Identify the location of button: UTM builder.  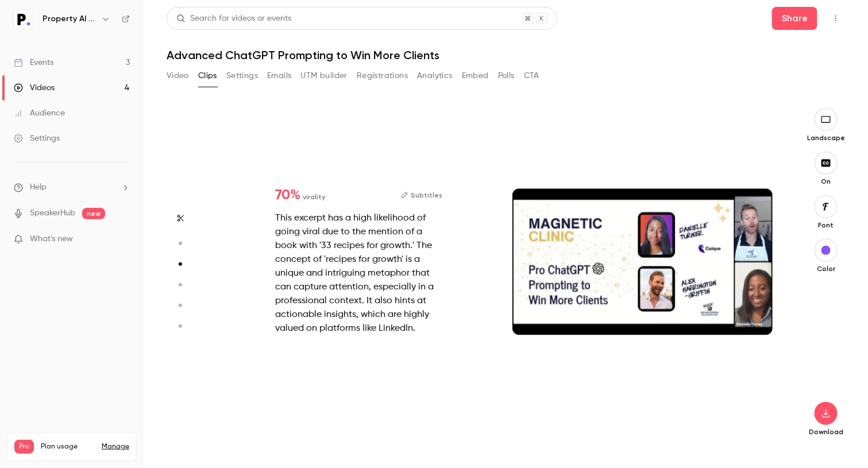
(324, 76).